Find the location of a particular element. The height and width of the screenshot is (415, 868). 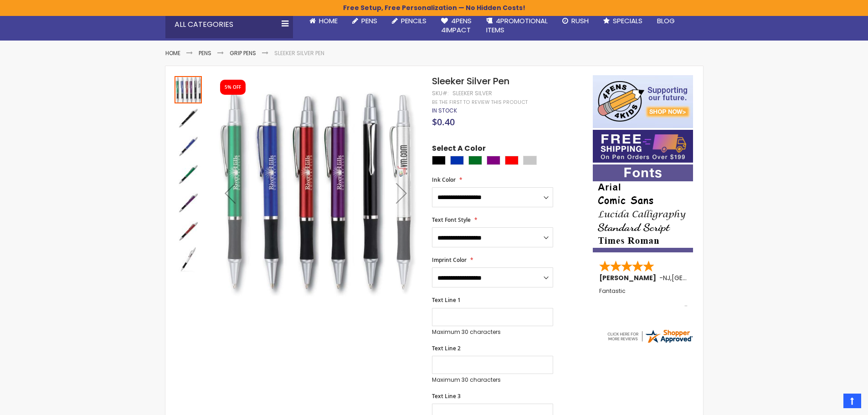

div: Green is located at coordinates (475, 160).